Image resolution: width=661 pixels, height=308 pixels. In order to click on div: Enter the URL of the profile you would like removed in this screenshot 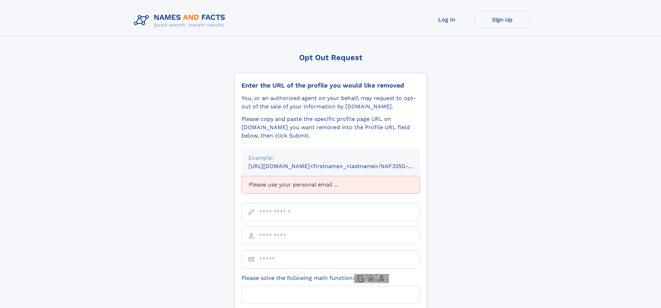, I will do `click(331, 85)`.